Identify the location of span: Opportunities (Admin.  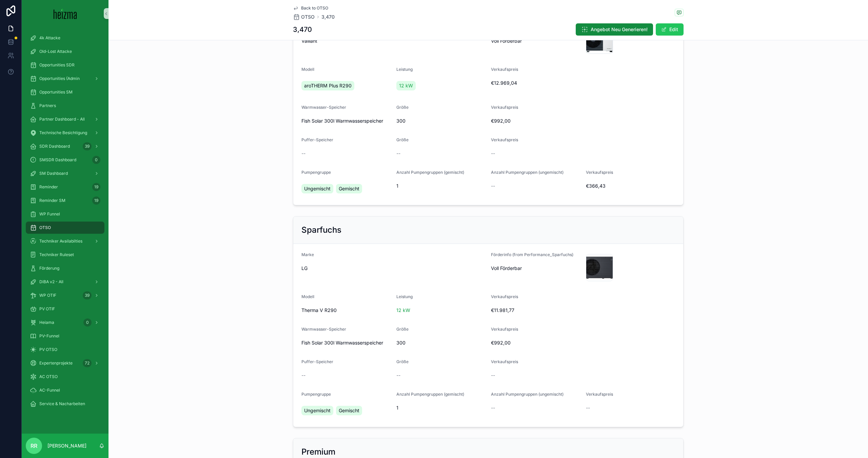
(60, 79).